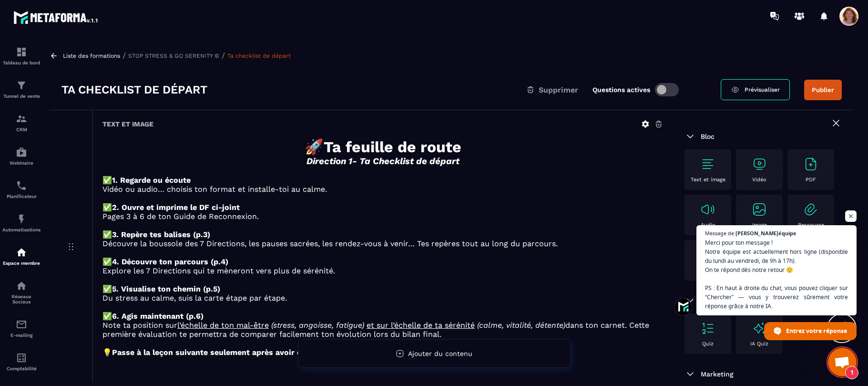 This screenshot has height=386, width=868. What do you see at coordinates (760, 179) in the screenshot?
I see `p: Vidéo` at bounding box center [760, 179].